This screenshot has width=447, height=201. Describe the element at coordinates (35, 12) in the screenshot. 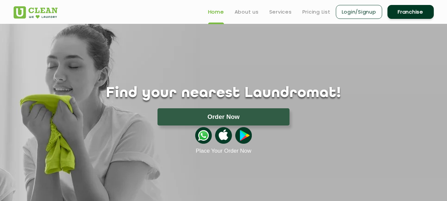

I see `img: UClean Laundry and Dry Cleaning` at that location.